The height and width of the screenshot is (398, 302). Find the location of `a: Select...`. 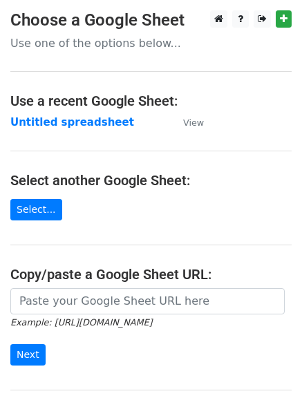

a: Select... is located at coordinates (36, 209).